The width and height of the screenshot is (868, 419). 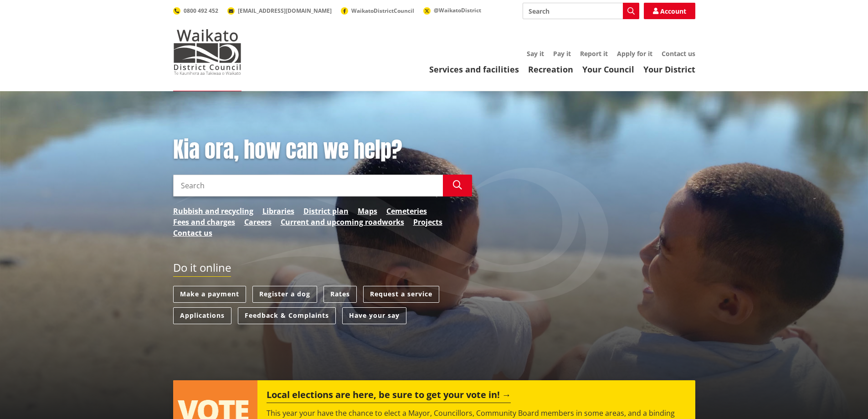 I want to click on a: Feedback & Complaints, so click(x=286, y=316).